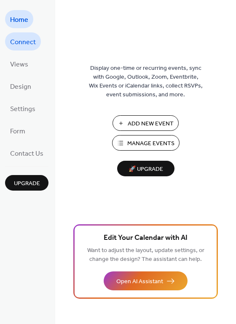  What do you see at coordinates (18, 131) in the screenshot?
I see `span: Form` at bounding box center [18, 131].